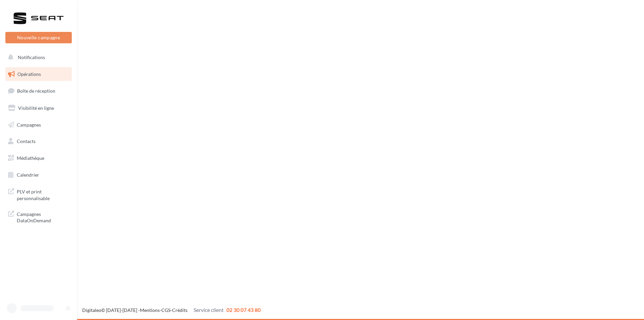 The image size is (644, 320). I want to click on a: CGS, so click(166, 310).